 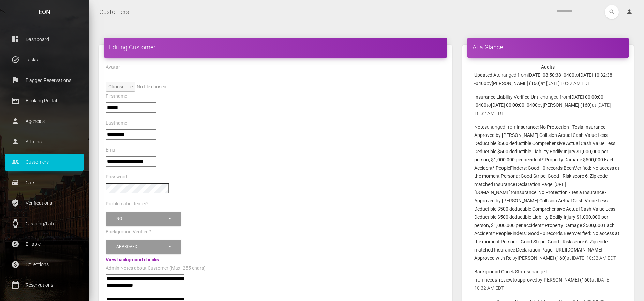 I want to click on button: No, so click(x=144, y=218).